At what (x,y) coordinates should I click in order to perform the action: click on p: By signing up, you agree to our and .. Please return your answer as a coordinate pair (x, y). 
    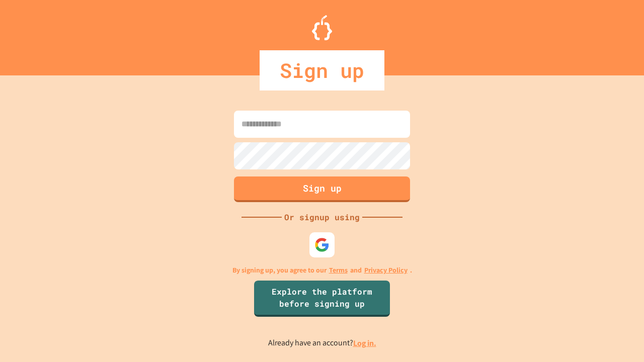
    Looking at the image, I should click on (322, 271).